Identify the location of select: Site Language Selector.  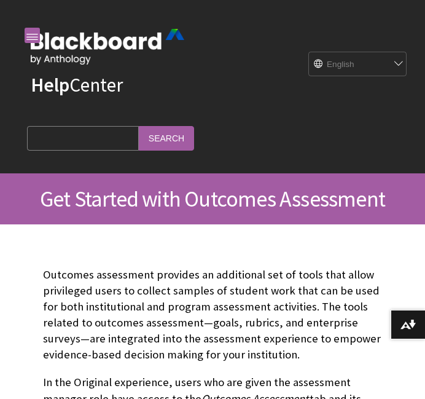
(352, 65).